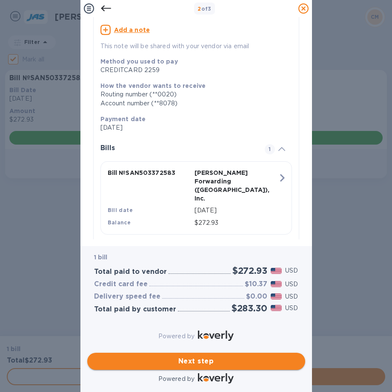  What do you see at coordinates (121, 210) in the screenshot?
I see `b: Bill date` at bounding box center [121, 210].